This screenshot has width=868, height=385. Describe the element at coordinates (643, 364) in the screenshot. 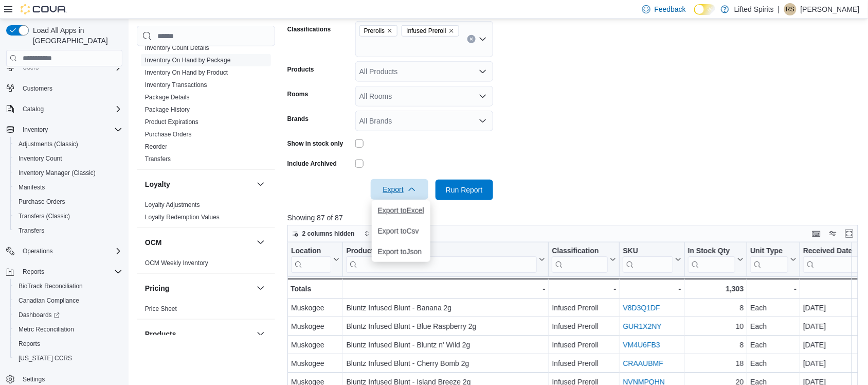

I see `a: CRAAUBMF` at that location.